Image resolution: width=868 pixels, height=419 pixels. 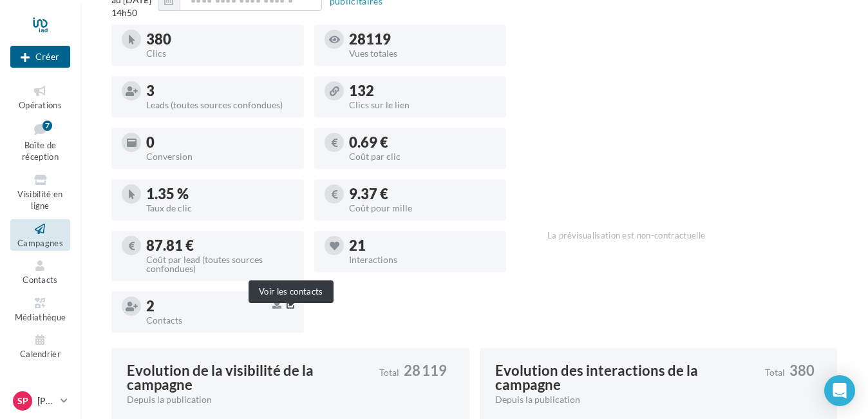 What do you see at coordinates (40, 200) in the screenshot?
I see `span: Visibilité en ligne` at bounding box center [40, 200].